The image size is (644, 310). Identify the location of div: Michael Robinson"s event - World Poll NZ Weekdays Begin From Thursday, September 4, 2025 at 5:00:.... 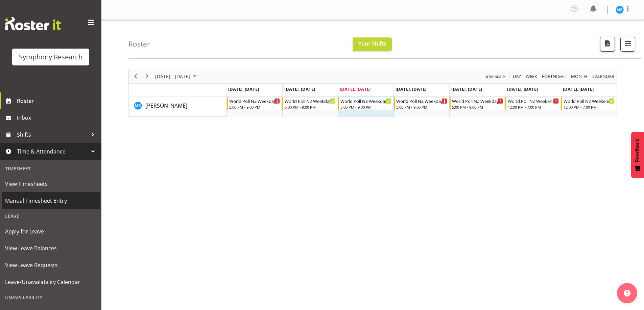
(421, 104).